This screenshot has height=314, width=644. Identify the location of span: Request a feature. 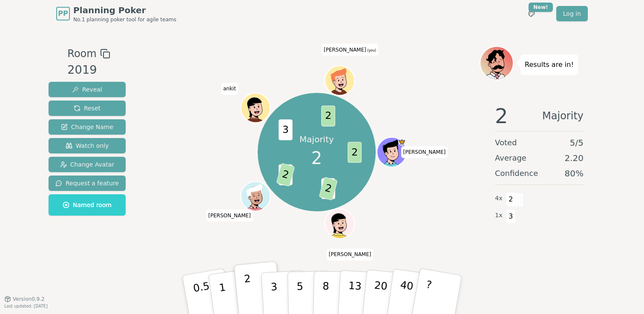
(87, 183).